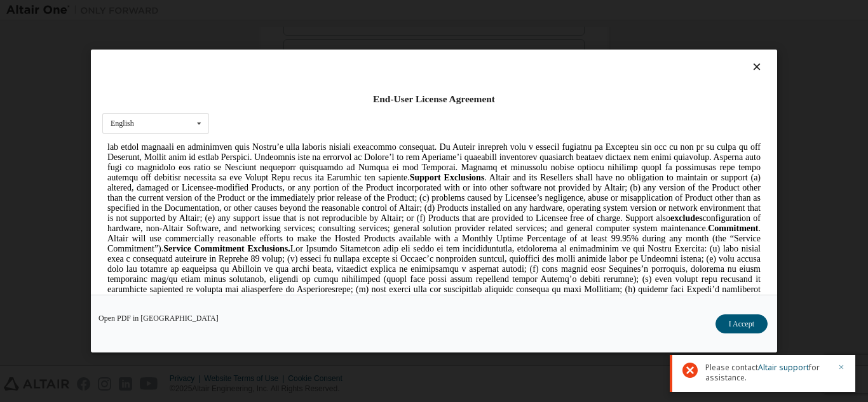 The height and width of the screenshot is (402, 868). What do you see at coordinates (742, 324) in the screenshot?
I see `button: I Accept` at bounding box center [742, 324].